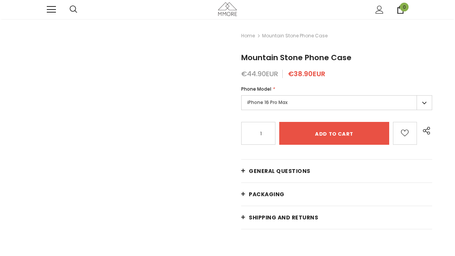 This screenshot has width=455, height=256. I want to click on span: €38.90EUR, so click(307, 73).